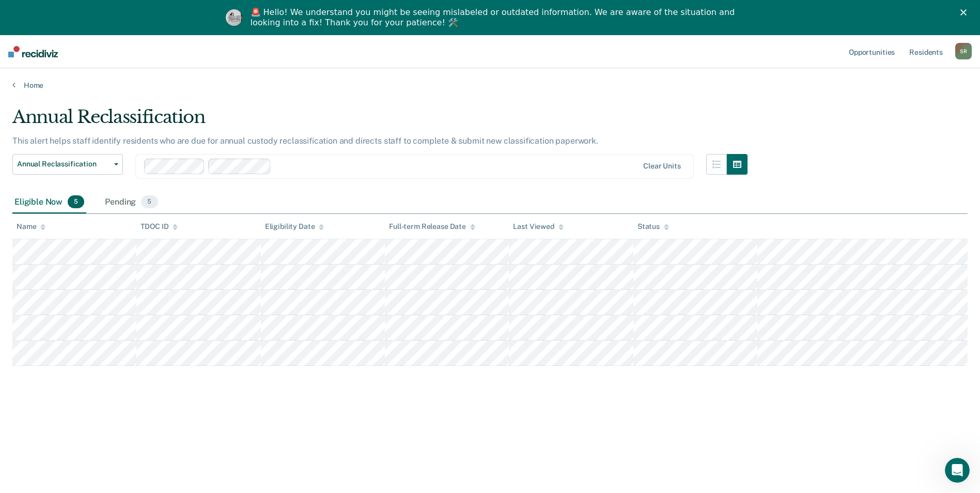  I want to click on div: Eligibility Date, so click(294, 226).